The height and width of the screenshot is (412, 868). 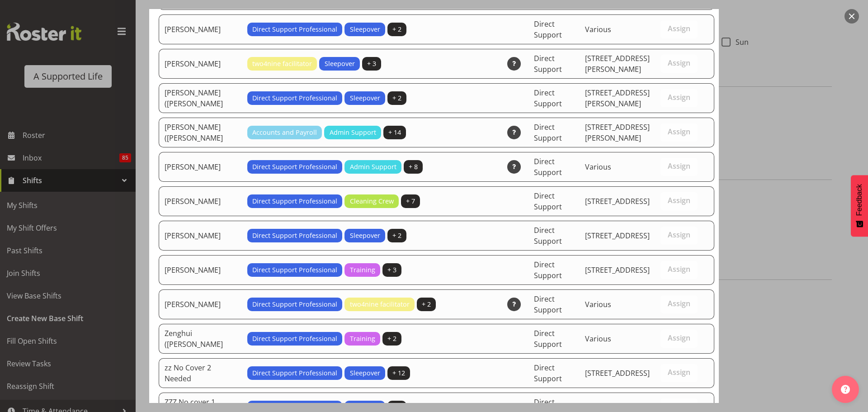 What do you see at coordinates (200, 373) in the screenshot?
I see `td: zz No Cover 2 Needed` at bounding box center [200, 373].